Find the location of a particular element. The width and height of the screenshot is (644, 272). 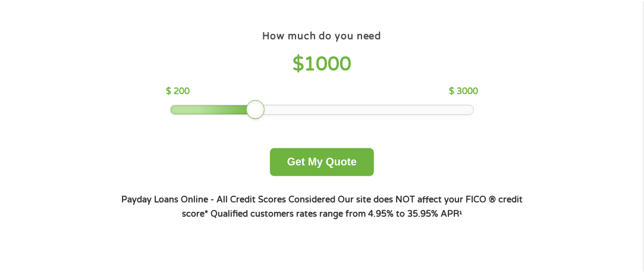

strong: Payday Loans Online - All Credit Scores Considered is located at coordinates (229, 199).